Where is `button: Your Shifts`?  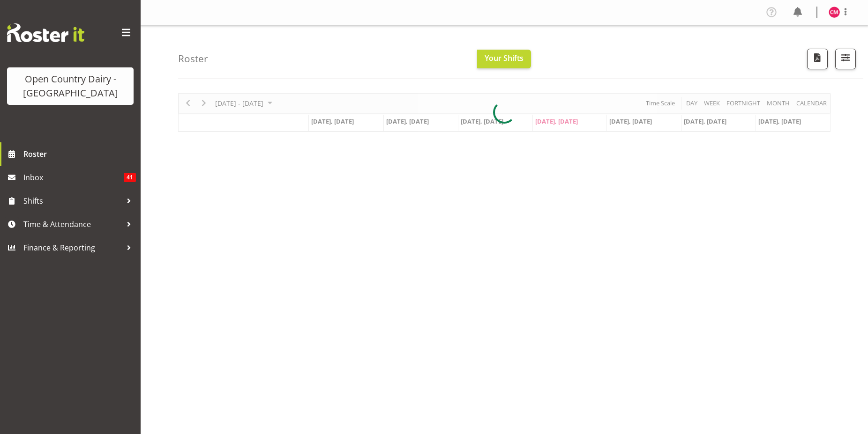 button: Your Shifts is located at coordinates (504, 59).